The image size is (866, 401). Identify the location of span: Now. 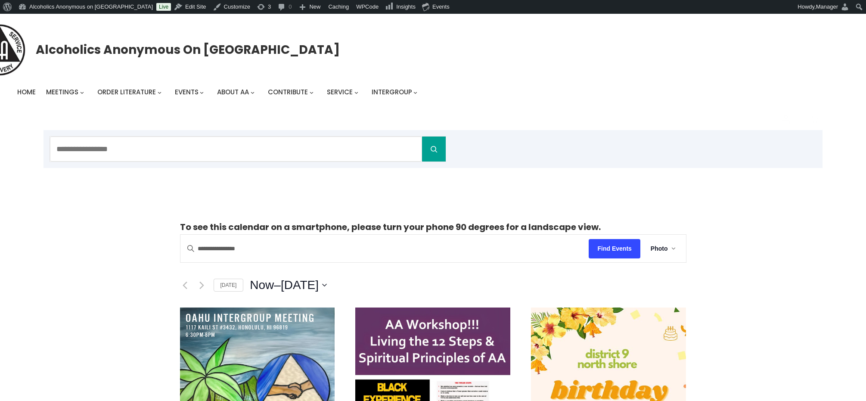
(262, 285).